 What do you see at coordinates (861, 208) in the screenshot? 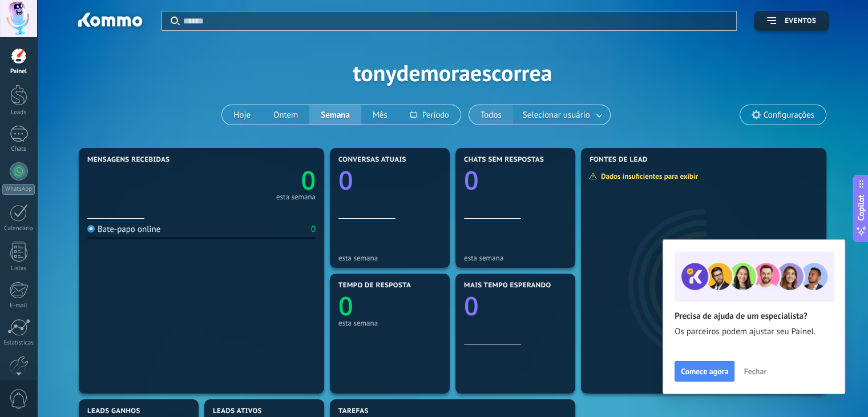
I see `span: Copilot` at bounding box center [861, 208].